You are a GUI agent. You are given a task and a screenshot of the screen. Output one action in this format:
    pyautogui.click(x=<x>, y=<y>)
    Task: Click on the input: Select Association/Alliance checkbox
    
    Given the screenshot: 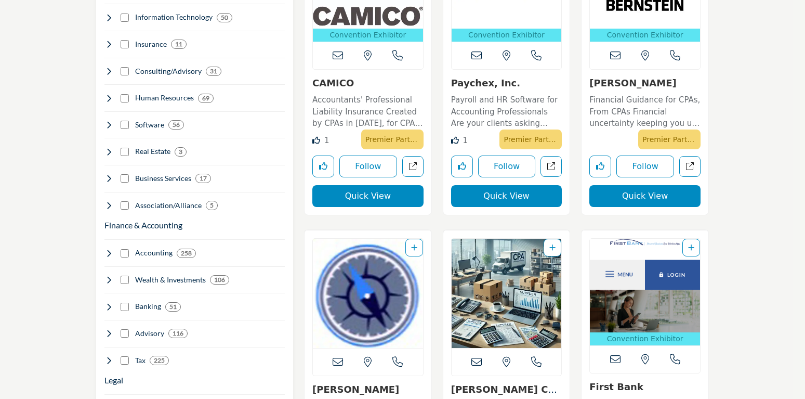 What is the action you would take?
    pyautogui.click(x=125, y=205)
    